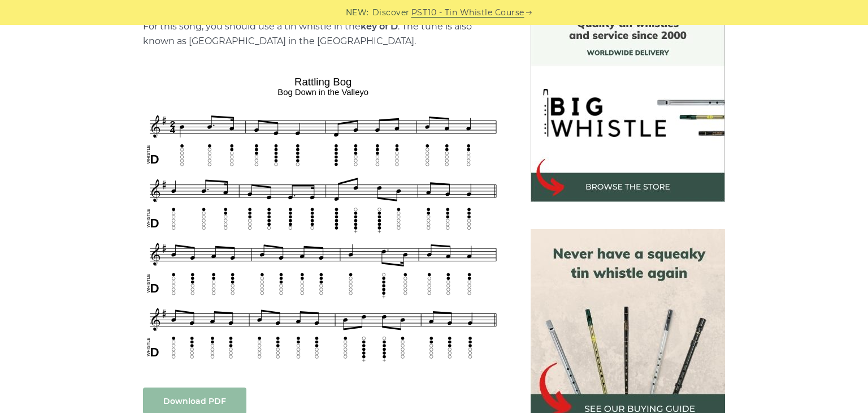 This screenshot has width=868, height=413. Describe the element at coordinates (357, 12) in the screenshot. I see `span: NEW:` at that location.